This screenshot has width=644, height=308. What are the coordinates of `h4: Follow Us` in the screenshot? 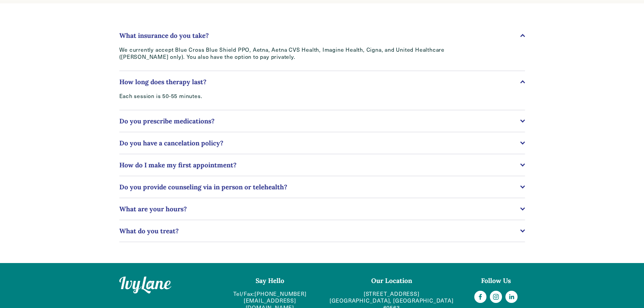 It's located at (496, 281).